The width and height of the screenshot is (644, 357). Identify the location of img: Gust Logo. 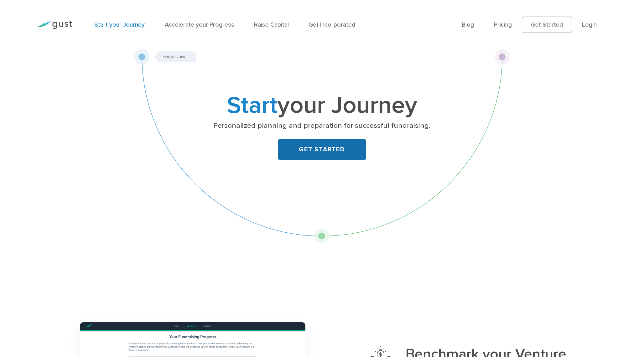
(55, 24).